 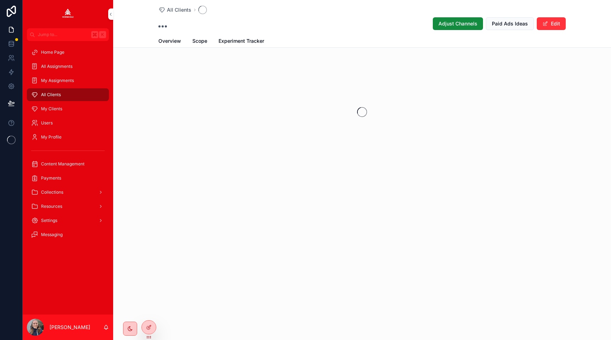 I want to click on img: App logo, so click(x=68, y=14).